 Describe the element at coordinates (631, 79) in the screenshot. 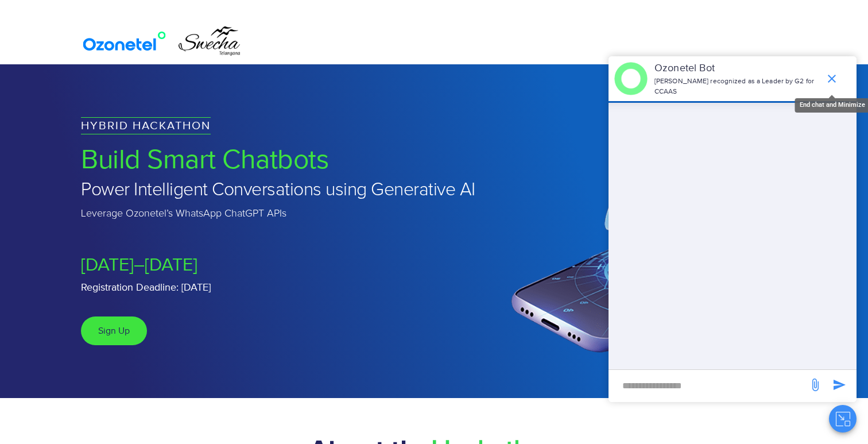

I see `img: header` at that location.